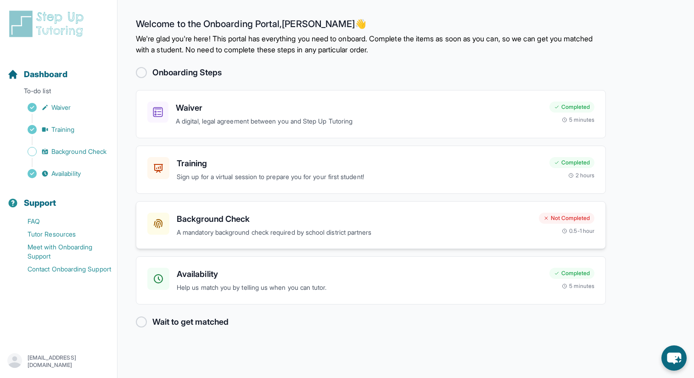 The image size is (694, 378). What do you see at coordinates (578, 231) in the screenshot?
I see `div: 0.5-1 hour` at bounding box center [578, 231].